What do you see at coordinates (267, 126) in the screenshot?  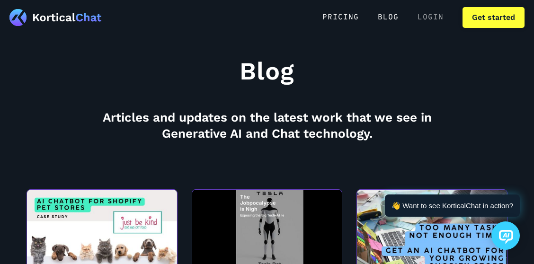 I see `h3: Articles and updates on the latest work that we see in Generative AI and Chat technology.` at bounding box center [267, 126].